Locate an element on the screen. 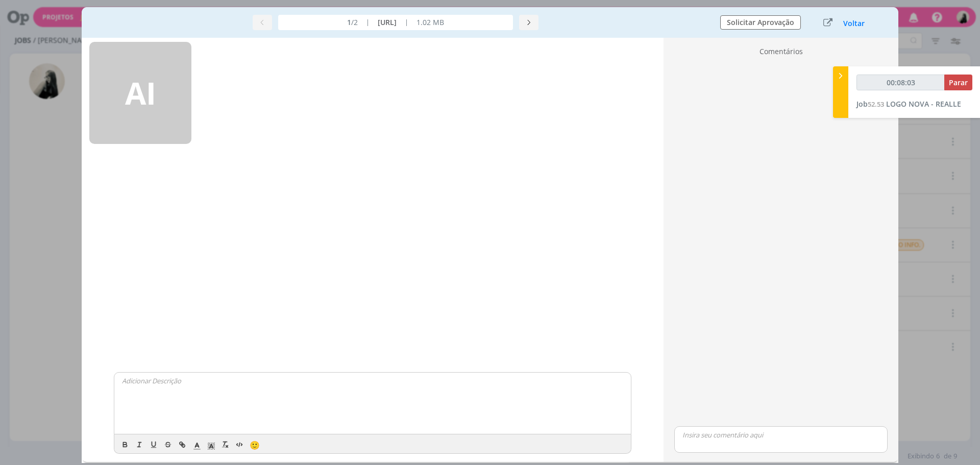  span: Parar is located at coordinates (958, 82).